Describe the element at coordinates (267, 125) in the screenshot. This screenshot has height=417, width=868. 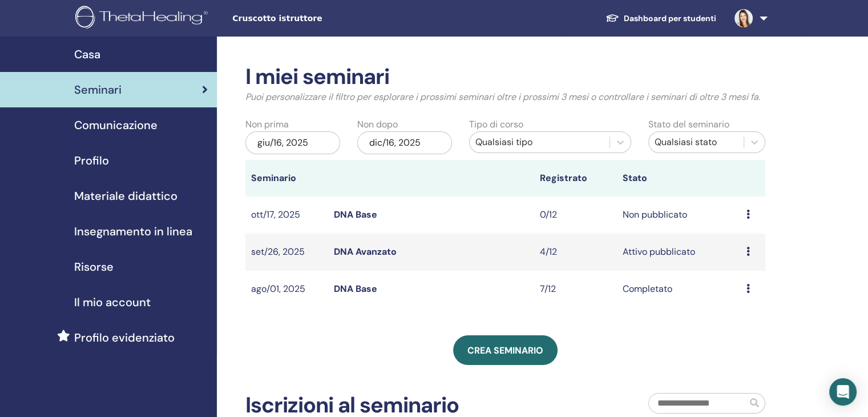
I see `label: Non prima` at that location.